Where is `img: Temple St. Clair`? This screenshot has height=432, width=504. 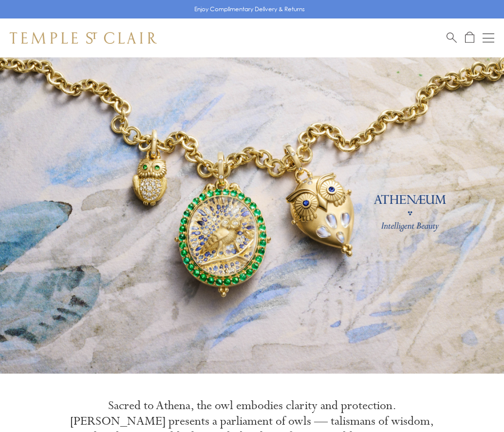
img: Temple St. Clair is located at coordinates (83, 38).